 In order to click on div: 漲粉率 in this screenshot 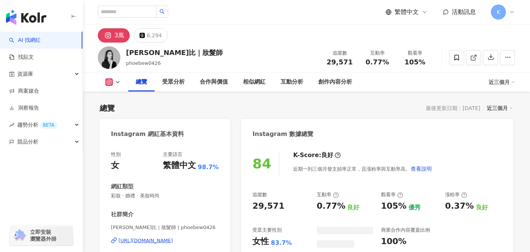, I will do `click(456, 195)`.